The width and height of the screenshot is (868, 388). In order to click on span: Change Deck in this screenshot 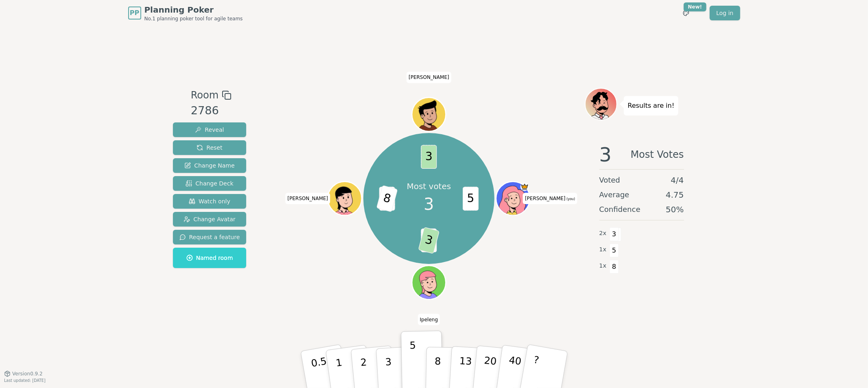, I will do `click(209, 184)`.